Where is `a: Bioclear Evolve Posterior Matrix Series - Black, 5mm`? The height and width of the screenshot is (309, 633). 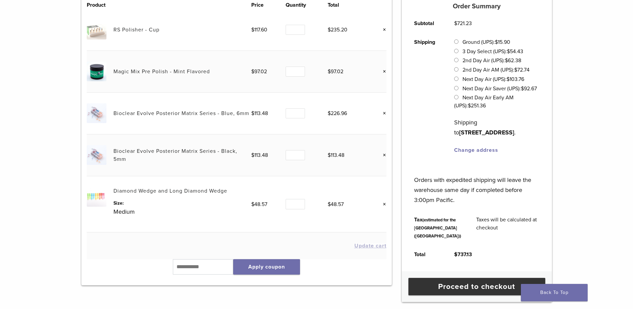 a: Bioclear Evolve Posterior Matrix Series - Black, 5mm is located at coordinates (175, 155).